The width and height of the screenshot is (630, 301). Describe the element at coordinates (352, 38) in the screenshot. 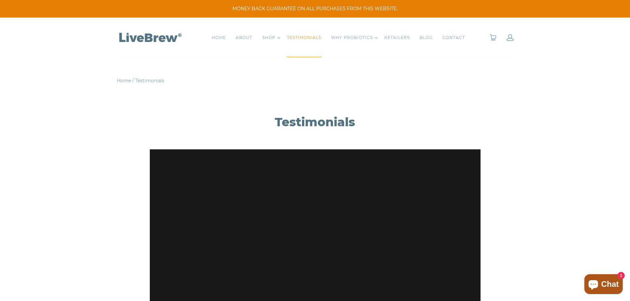

I see `a: WHY PROBIOTICS` at that location.